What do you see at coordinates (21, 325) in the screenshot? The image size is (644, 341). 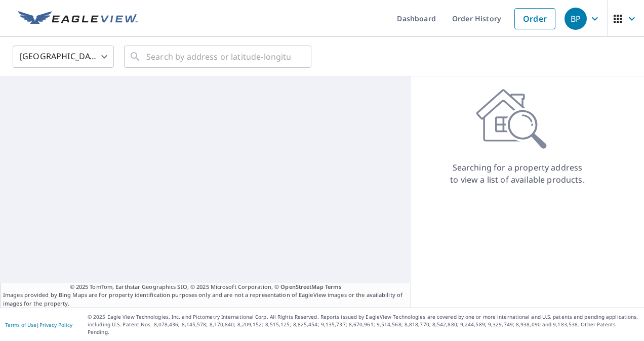 I see `a: Terms of Use` at bounding box center [21, 325].